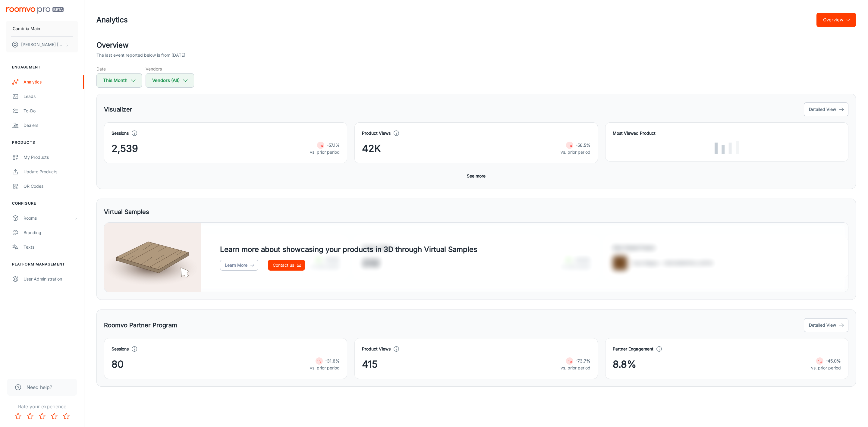 The image size is (868, 427). I want to click on div: Texts, so click(51, 247).